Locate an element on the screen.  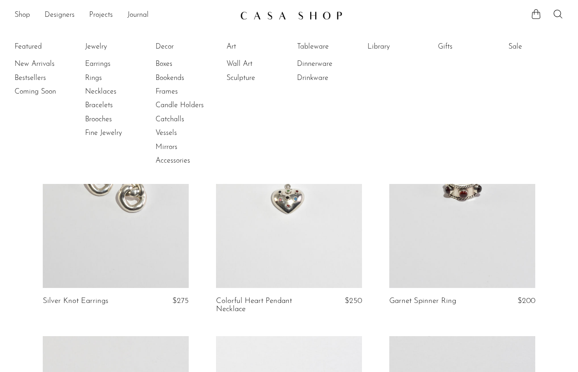
a: Silver Knot Earrings is located at coordinates (75, 301).